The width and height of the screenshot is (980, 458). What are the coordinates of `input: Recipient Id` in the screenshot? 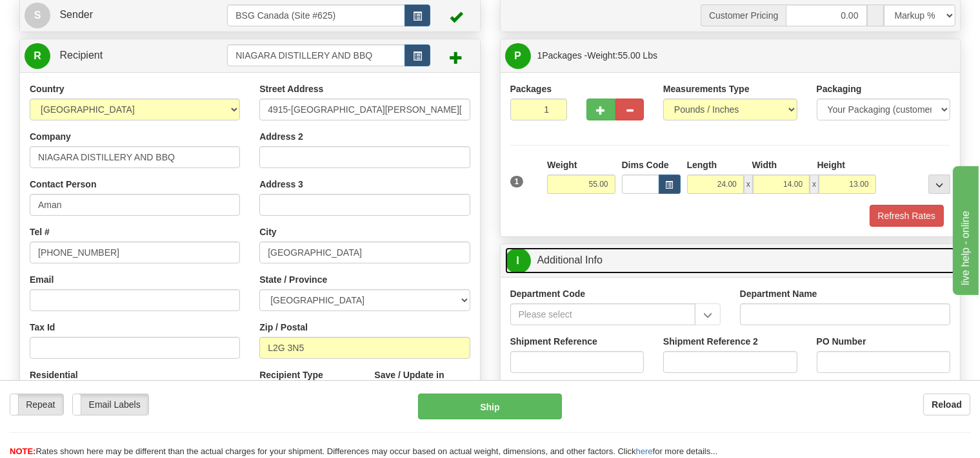 It's located at (316, 55).